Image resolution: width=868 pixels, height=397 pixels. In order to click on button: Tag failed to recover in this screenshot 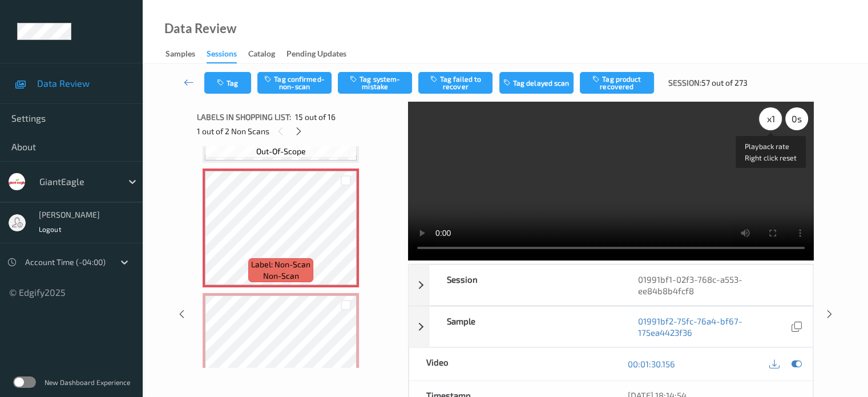, I will do `click(455, 83)`.